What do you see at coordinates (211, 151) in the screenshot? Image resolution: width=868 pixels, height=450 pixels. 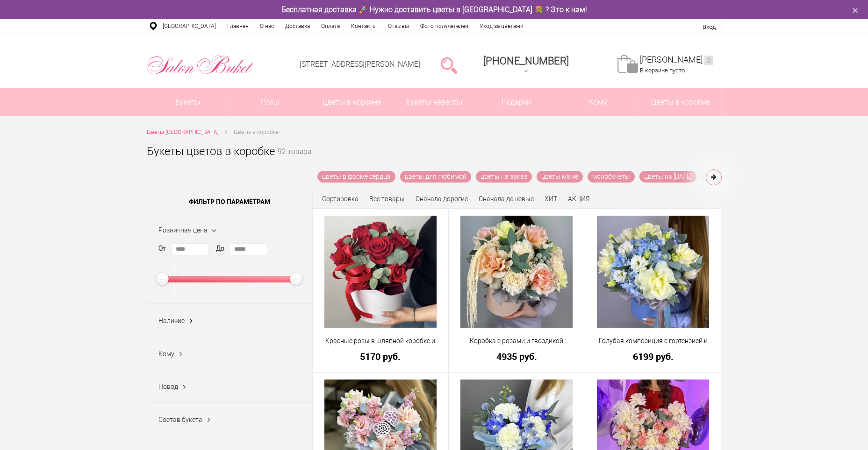 I see `h1: Букеты цветов в коробке` at bounding box center [211, 151].